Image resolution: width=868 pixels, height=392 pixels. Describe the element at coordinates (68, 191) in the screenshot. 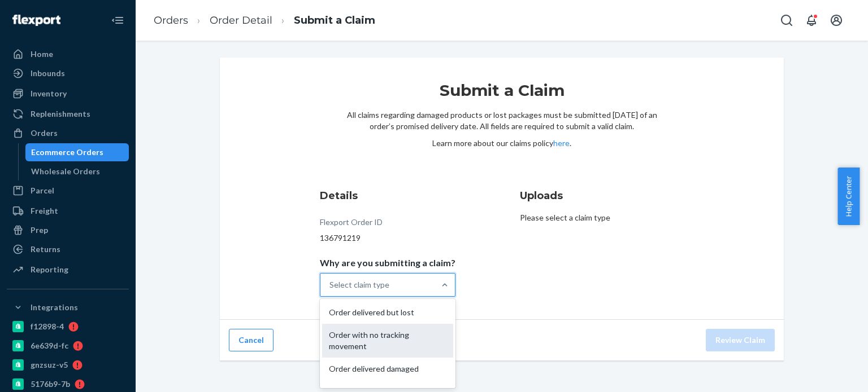

I see `a: Parcel` at that location.